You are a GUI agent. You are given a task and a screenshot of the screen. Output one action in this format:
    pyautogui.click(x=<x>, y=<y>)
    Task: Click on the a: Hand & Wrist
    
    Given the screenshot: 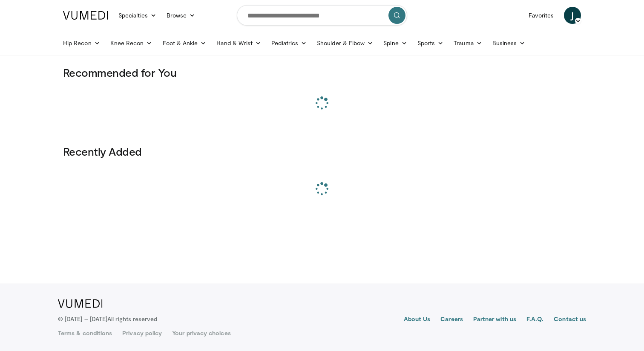 What is the action you would take?
    pyautogui.click(x=239, y=43)
    